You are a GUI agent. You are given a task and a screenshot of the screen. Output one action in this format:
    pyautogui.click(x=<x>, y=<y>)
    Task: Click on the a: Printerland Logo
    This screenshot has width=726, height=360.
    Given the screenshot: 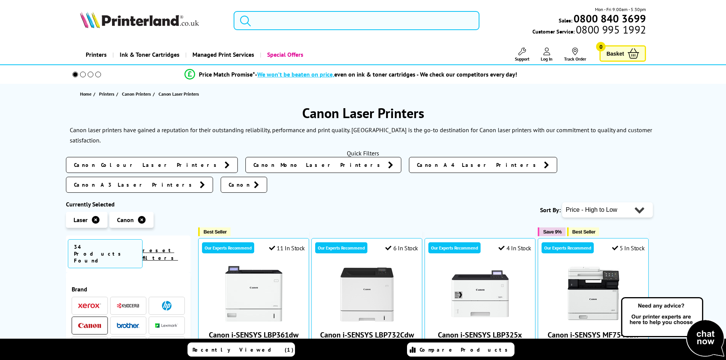 What is the action you would take?
    pyautogui.click(x=152, y=21)
    